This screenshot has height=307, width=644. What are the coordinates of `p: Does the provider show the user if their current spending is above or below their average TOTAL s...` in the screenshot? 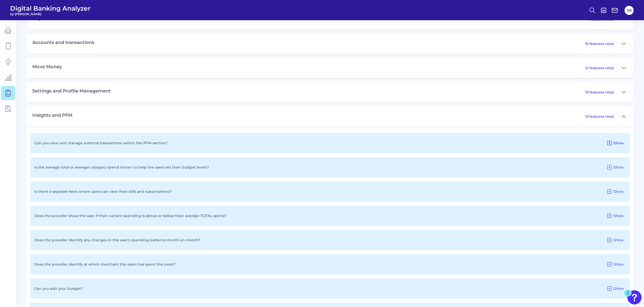 It's located at (130, 216).